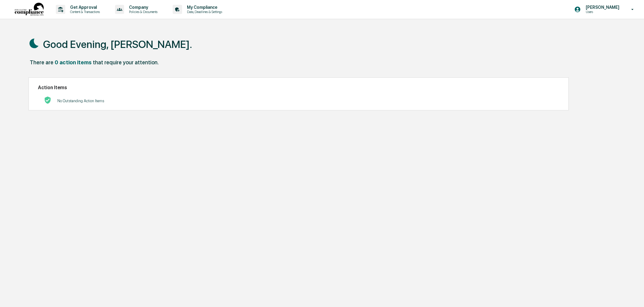  Describe the element at coordinates (48, 100) in the screenshot. I see `img: No Actions logo` at that location.